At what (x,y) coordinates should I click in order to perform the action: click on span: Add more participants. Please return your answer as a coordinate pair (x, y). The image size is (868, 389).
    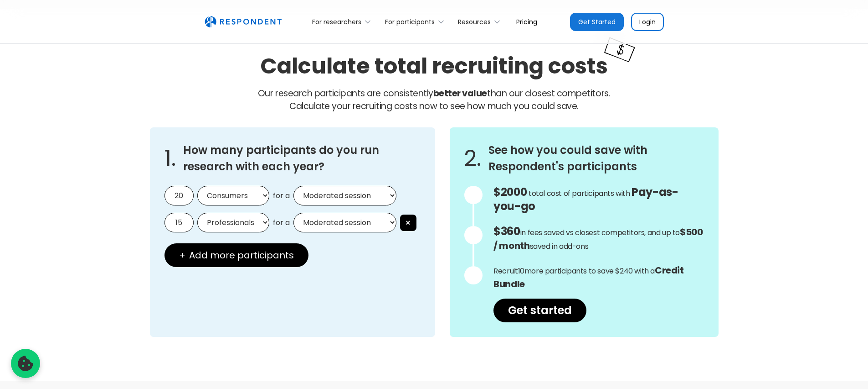
    Looking at the image, I should click on (242, 255).